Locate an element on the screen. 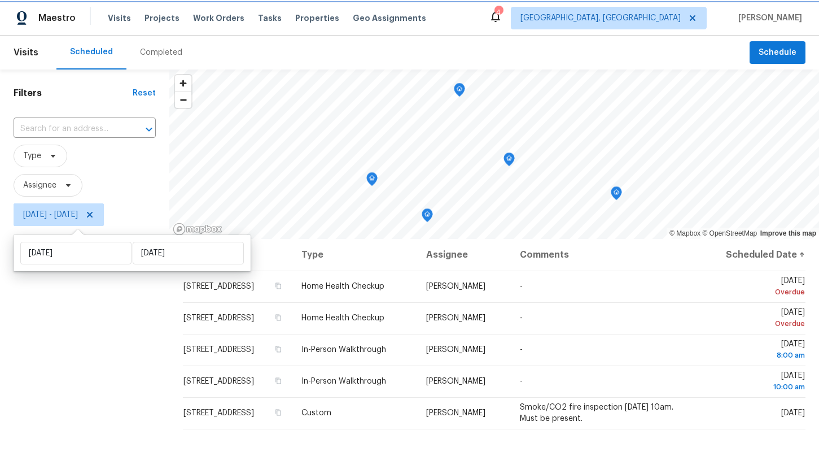 Image resolution: width=819 pixels, height=465 pixels. span: Zoom in is located at coordinates (183, 83).